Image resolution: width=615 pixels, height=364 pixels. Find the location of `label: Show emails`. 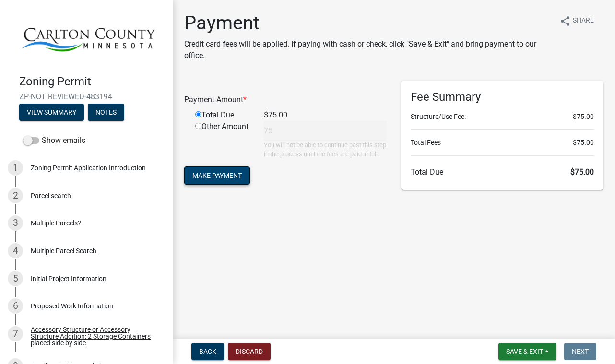

label: Show emails is located at coordinates (54, 140).